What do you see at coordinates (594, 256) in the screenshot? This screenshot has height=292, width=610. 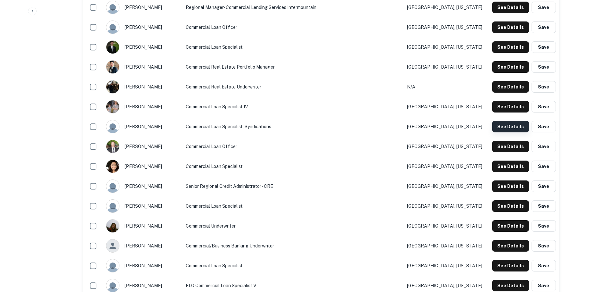 I see `div: Chat Widget` at bounding box center [594, 256].